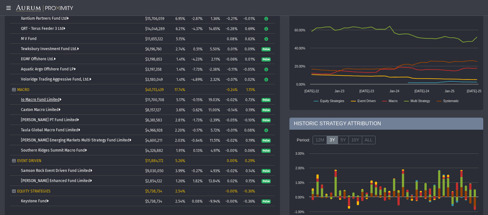  What do you see at coordinates (249, 90) in the screenshot?
I see `div: 1.15%` at bounding box center [249, 90].